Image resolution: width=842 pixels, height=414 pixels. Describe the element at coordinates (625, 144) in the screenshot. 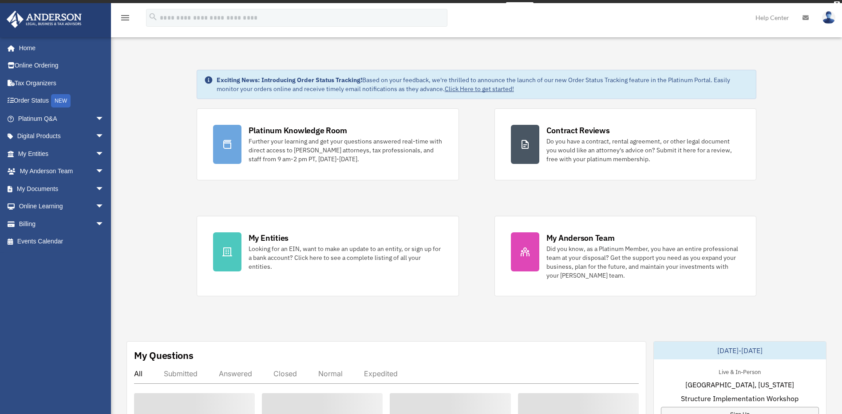

I see `a: Contract Reviews Do you have a contract, rental agreement, or other legal document you would like...` at that location.